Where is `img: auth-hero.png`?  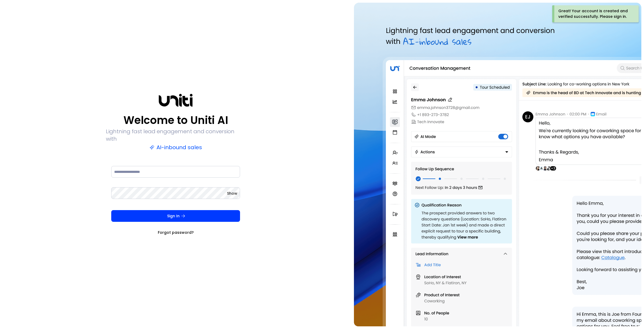 img: auth-hero.png is located at coordinates (498, 164).